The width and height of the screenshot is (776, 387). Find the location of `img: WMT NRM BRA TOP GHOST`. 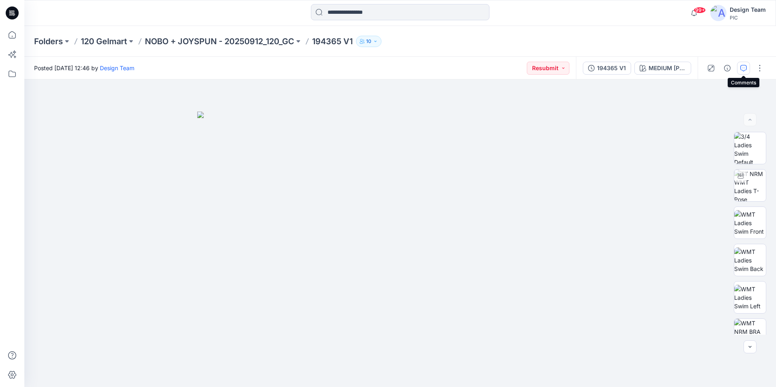

img: WMT NRM BRA TOP GHOST is located at coordinates (750, 335).